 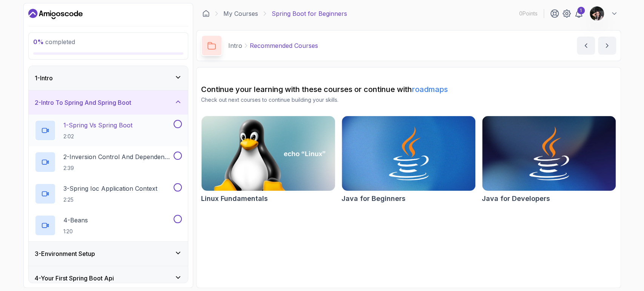 I want to click on h2: Linux Fundamentals, so click(x=234, y=199).